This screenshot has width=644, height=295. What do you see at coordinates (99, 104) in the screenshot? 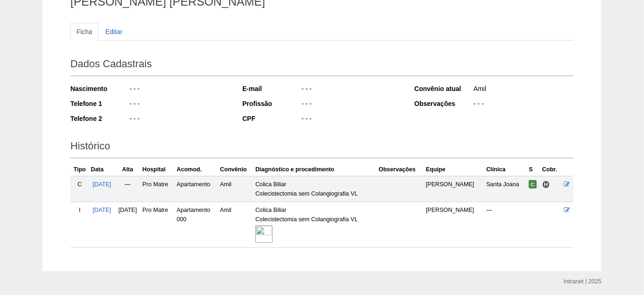
I see `div: Telefone 1` at bounding box center [99, 104].